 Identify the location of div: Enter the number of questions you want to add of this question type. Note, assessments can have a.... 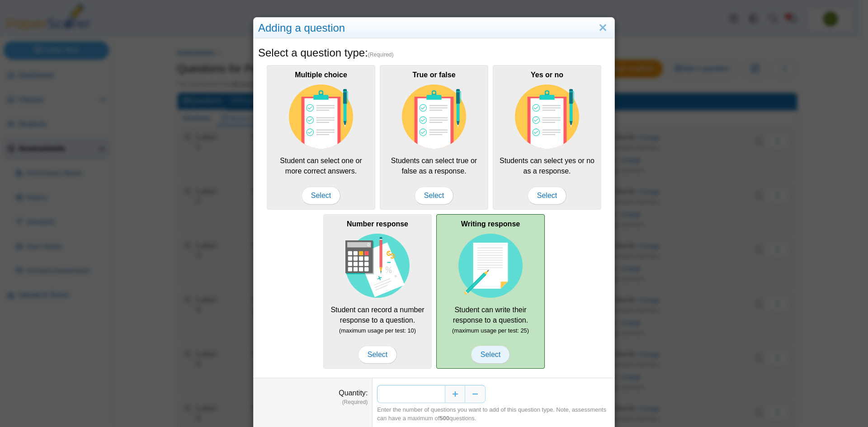
(493, 414).